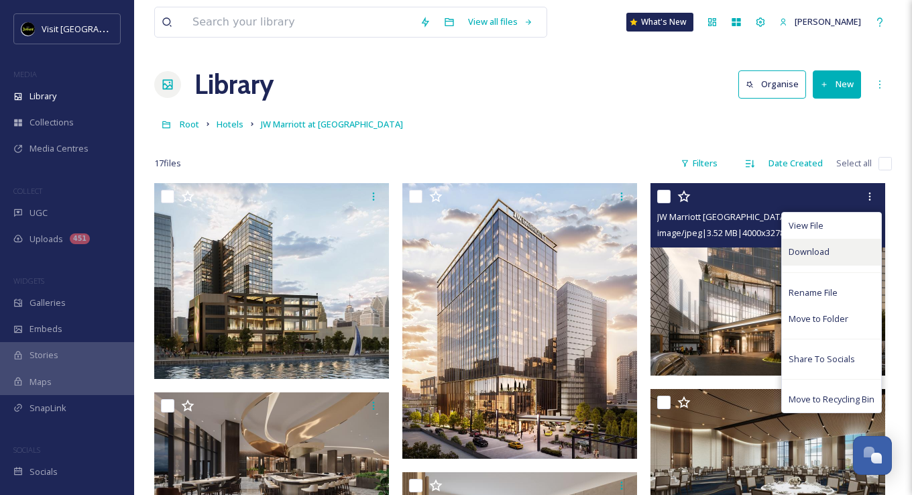  What do you see at coordinates (299, 22) in the screenshot?
I see `input: Search your library` at bounding box center [299, 22].